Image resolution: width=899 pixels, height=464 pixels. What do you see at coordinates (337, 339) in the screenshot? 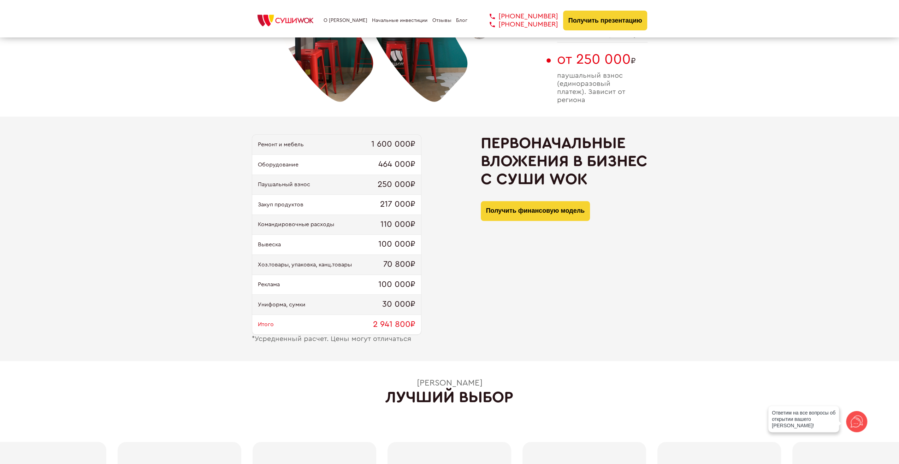
I see `div: Усредненный расчет. Цены могут отличаться` at bounding box center [337, 339].